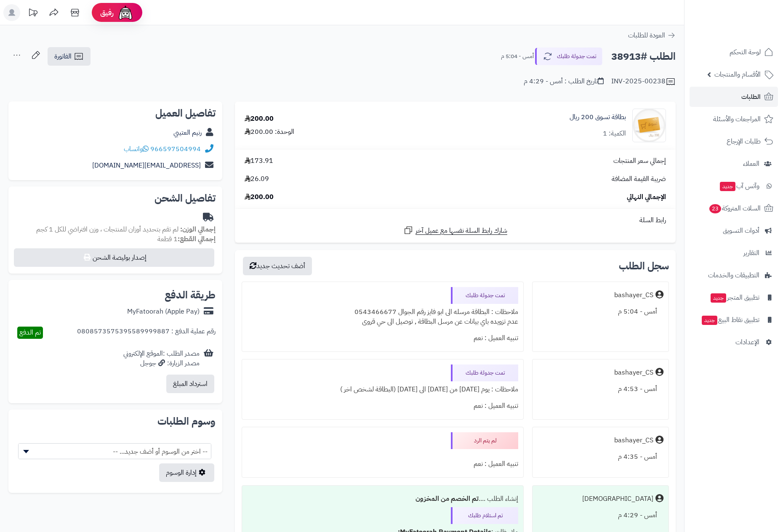 Image resolution: width=783 pixels, height=532 pixels. What do you see at coordinates (190, 295) in the screenshot?
I see `h2: طريقة الدفع` at bounding box center [190, 295].